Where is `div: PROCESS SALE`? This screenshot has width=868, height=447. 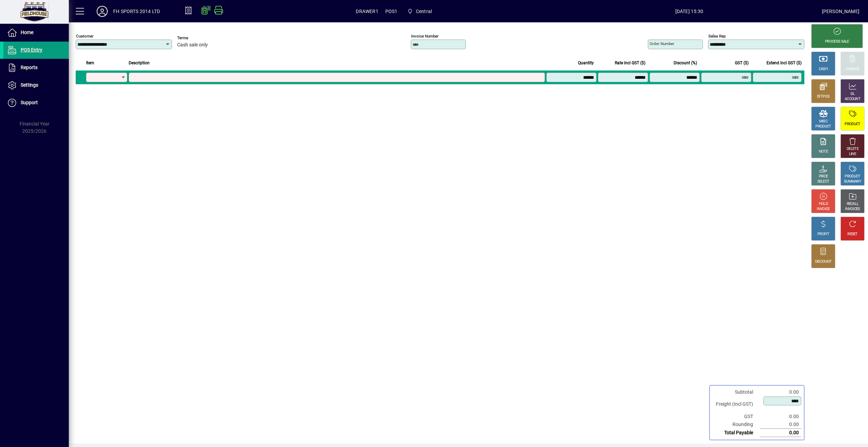 div: PROCESS SALE is located at coordinates (837, 42).